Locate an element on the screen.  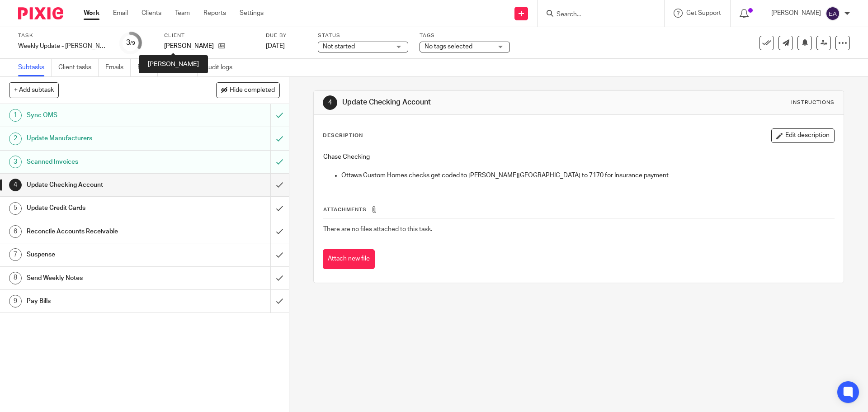
img: Pixie is located at coordinates (41, 13).